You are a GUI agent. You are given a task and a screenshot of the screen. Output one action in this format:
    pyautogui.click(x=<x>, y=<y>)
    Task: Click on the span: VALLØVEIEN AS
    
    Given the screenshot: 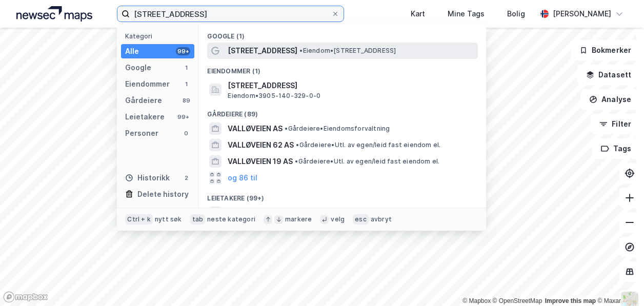 What is the action you would take?
    pyautogui.click(x=255, y=129)
    